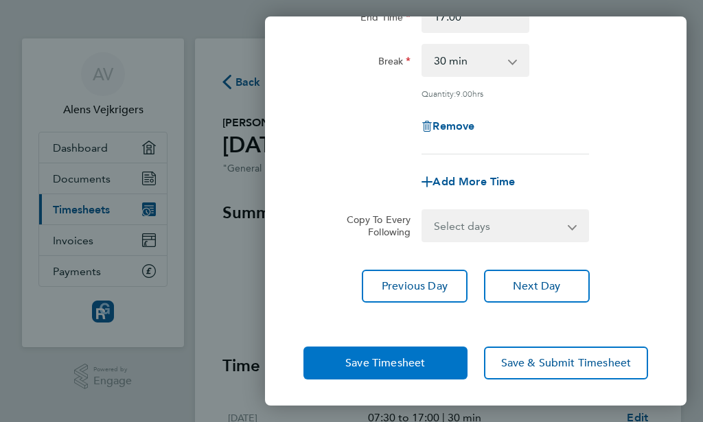  What do you see at coordinates (415, 286) in the screenshot?
I see `span: Previous Day` at bounding box center [415, 286].